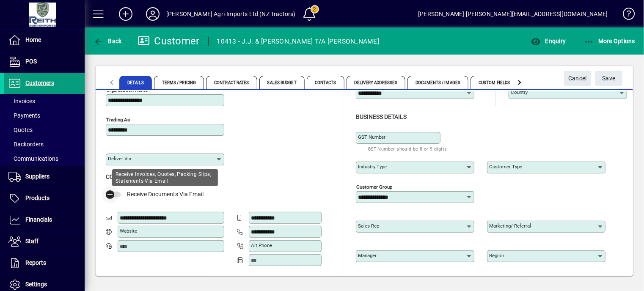 The height and width of the screenshot is (291, 644). What do you see at coordinates (40, 83) in the screenshot?
I see `span: Customers` at bounding box center [40, 83].